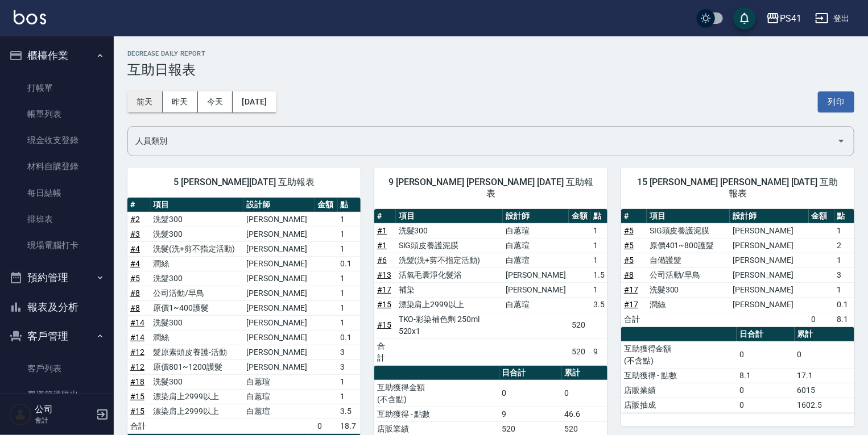 This screenshot has height=435, width=868. Describe the element at coordinates (449, 326) in the screenshot. I see `td: TKO-彩染補色劑 250ml 520x1` at that location.